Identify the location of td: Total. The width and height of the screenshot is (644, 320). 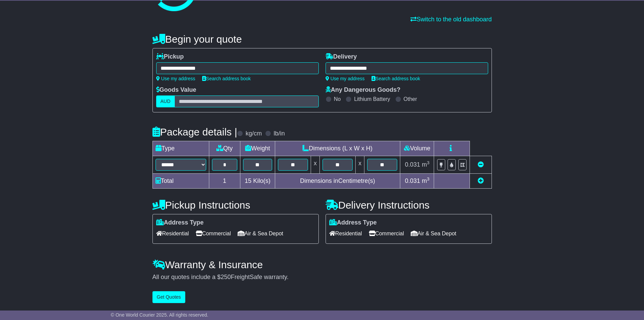
(181, 181).